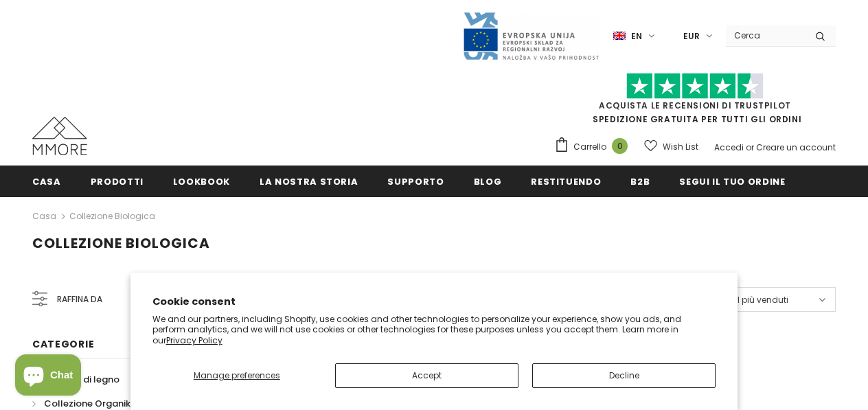 The image size is (868, 410). What do you see at coordinates (116, 180) in the screenshot?
I see `a: Prodotti` at bounding box center [116, 180].